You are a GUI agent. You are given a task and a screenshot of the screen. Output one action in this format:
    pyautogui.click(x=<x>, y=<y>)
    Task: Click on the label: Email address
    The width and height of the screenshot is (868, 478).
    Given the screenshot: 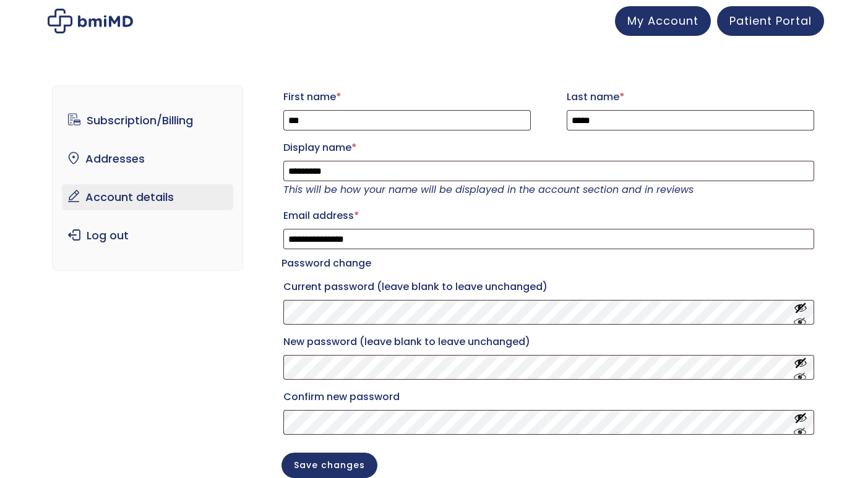 What is the action you would take?
    pyautogui.click(x=549, y=215)
    